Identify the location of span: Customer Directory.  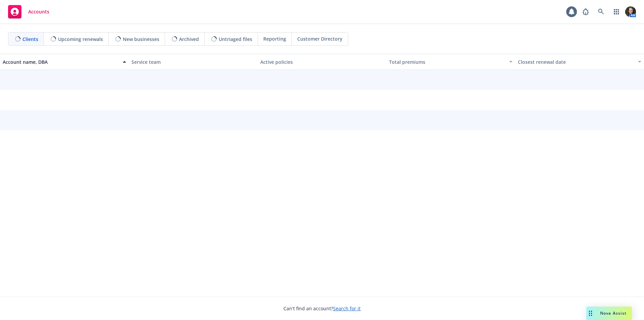
(320, 39).